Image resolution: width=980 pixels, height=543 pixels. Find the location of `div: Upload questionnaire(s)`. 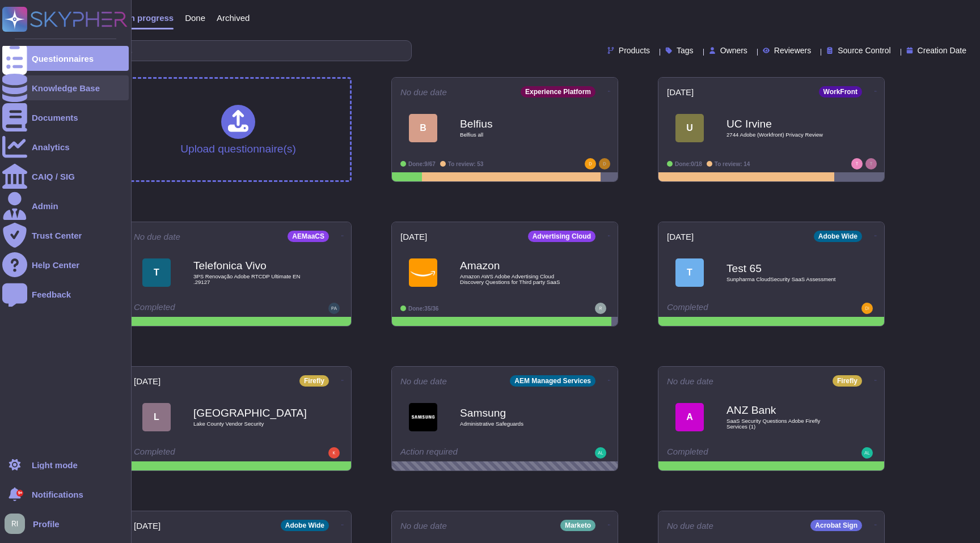

div: Upload questionnaire(s) is located at coordinates (238, 129).